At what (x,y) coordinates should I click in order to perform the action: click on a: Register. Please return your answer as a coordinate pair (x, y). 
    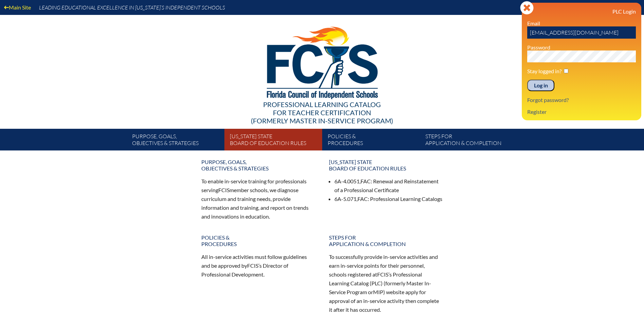
    Looking at the image, I should click on (537, 111).